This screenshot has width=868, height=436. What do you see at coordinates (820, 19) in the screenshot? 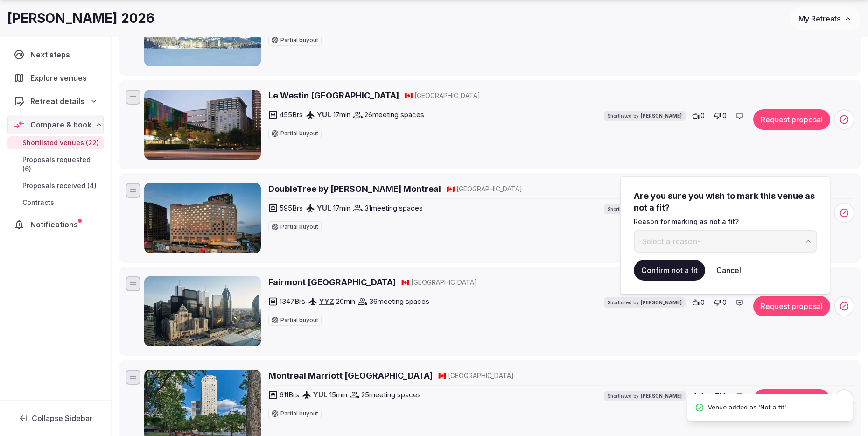
I see `span: My Retreats` at bounding box center [820, 19].